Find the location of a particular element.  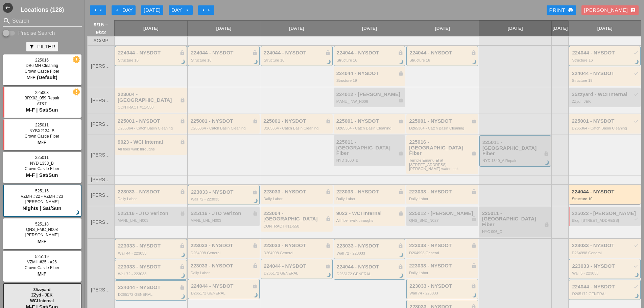

i: filter_alt is located at coordinates (32, 47).